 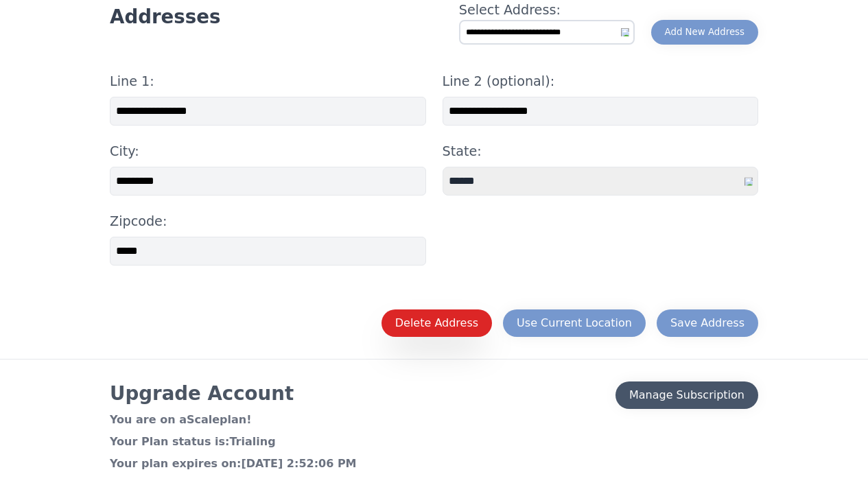 What do you see at coordinates (705, 32) in the screenshot?
I see `div: Add New Address` at bounding box center [705, 32].